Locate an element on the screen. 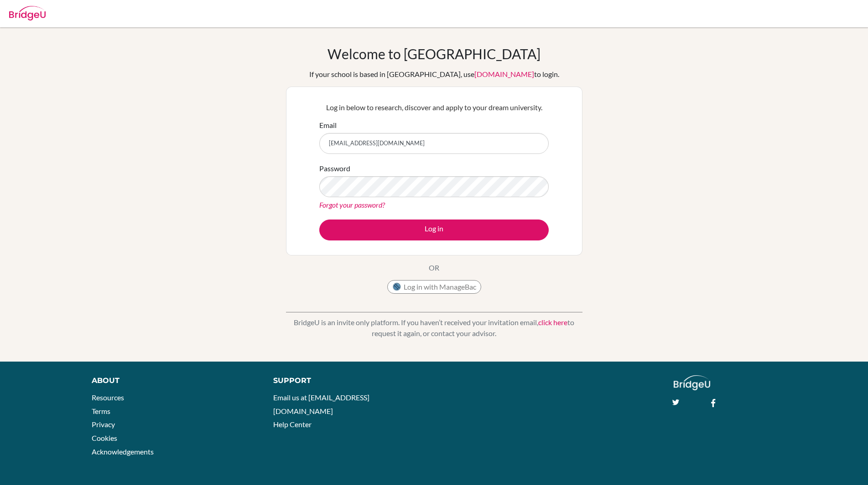 This screenshot has width=868, height=485. a: click here is located at coordinates (552, 322).